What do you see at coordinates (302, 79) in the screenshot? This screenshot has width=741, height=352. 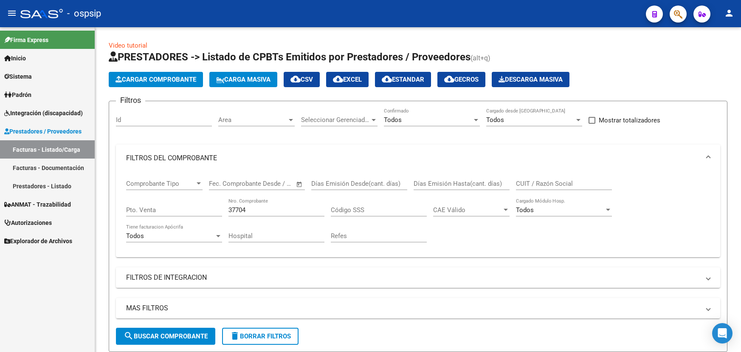 I see `button: CSV` at bounding box center [302, 79].